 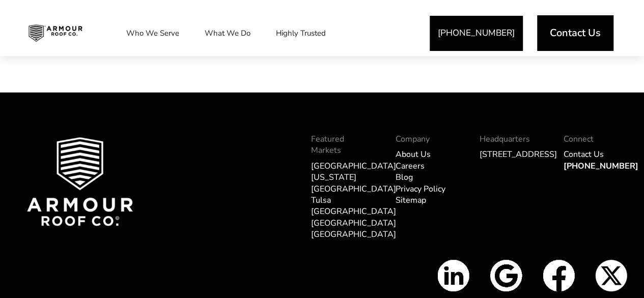 What do you see at coordinates (559, 276) in the screenshot?
I see `a: Facbook icon white` at bounding box center [559, 276].